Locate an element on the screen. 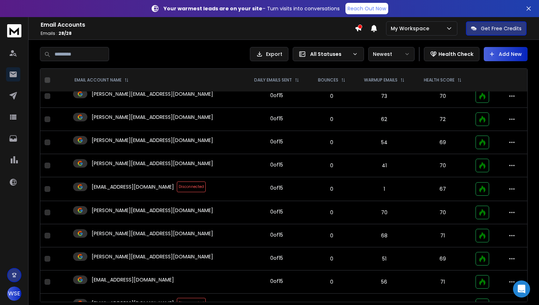 The height and width of the screenshot is (305, 539). p: Reach Out Now is located at coordinates (367, 9).